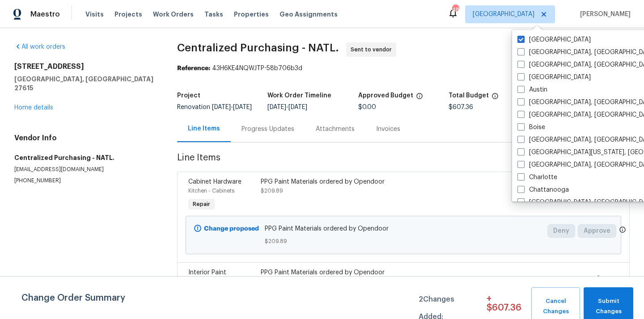  Describe the element at coordinates (403, 229) in the screenshot. I see `span: PPG Paint Materials ordered by Opendoor` at that location.